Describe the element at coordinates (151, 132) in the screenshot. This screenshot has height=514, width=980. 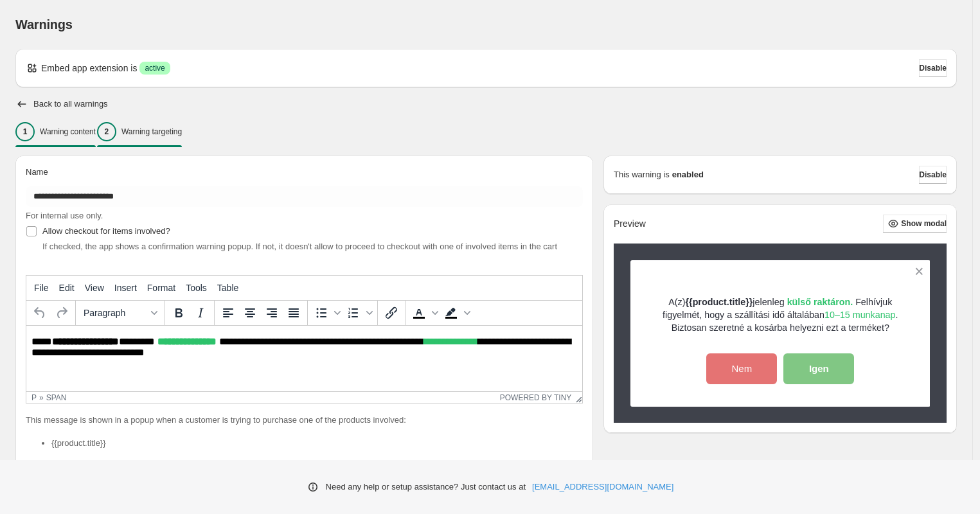
I see `p: Warning targeting` at that location.